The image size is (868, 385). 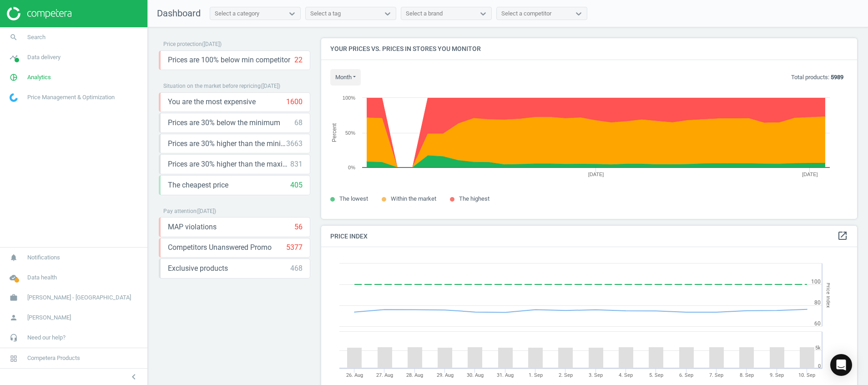 What do you see at coordinates (14, 38) in the screenshot?
I see `i: search` at bounding box center [14, 38].